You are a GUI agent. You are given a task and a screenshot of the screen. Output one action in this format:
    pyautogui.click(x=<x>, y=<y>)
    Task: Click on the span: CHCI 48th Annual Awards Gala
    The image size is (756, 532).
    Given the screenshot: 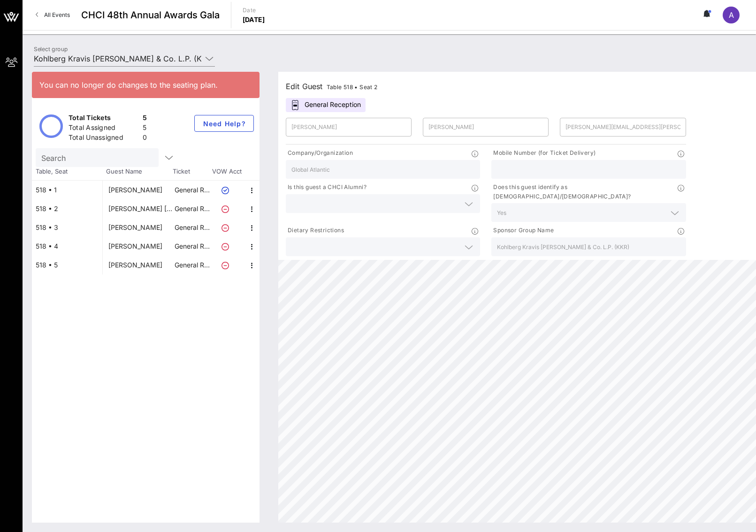 What is the action you would take?
    pyautogui.click(x=150, y=15)
    